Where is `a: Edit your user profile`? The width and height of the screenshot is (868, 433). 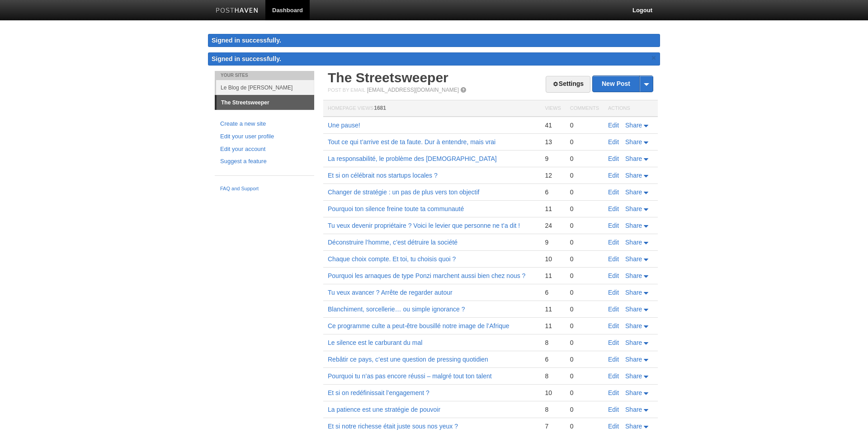
a: Edit your user profile is located at coordinates (264, 136).